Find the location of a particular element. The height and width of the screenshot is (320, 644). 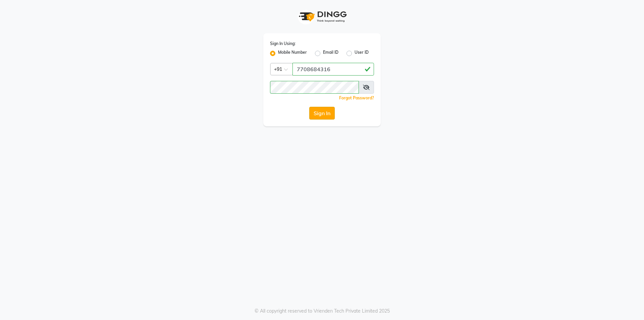

a: Forgot Password? is located at coordinates (357, 98).